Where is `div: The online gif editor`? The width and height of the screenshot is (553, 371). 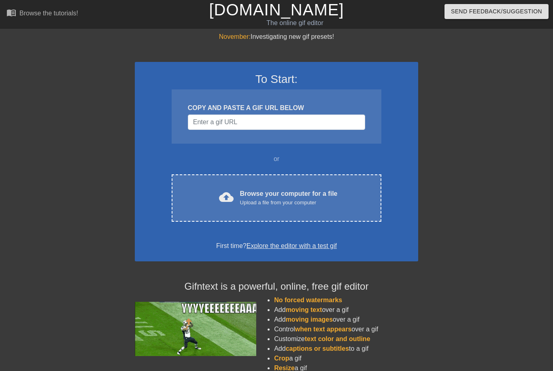 div: The online gif editor is located at coordinates (295, 23).